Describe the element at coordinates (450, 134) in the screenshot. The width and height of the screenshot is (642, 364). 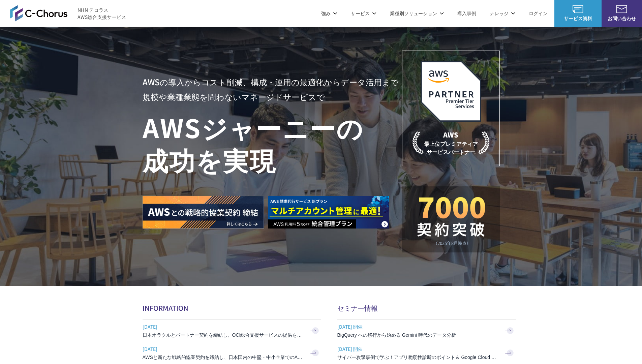
I see `em: AWS` at that location.